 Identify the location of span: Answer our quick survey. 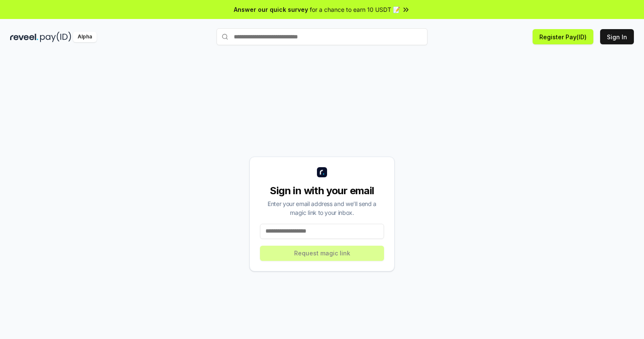
(271, 9).